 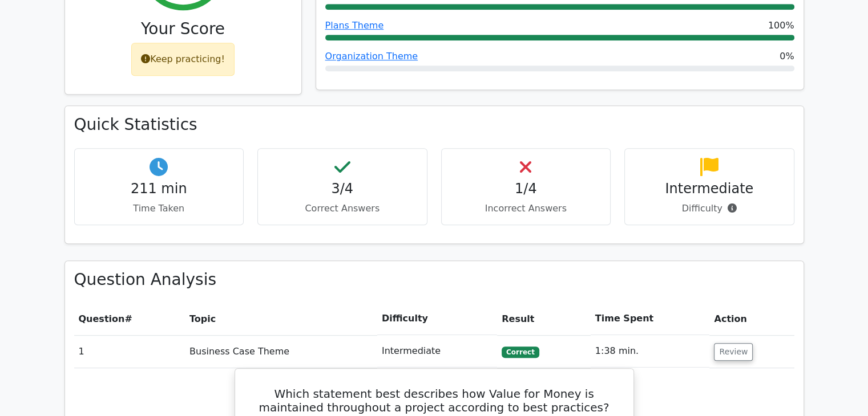 I want to click on div: Keep practicing!, so click(x=183, y=59).